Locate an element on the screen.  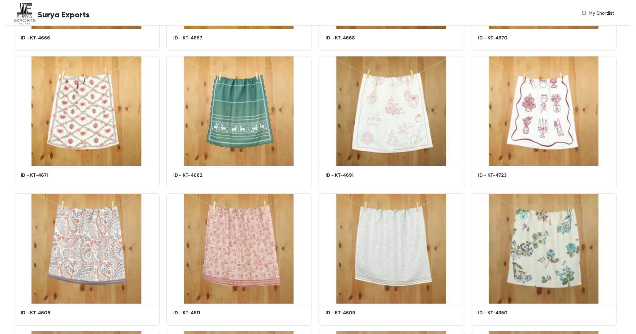
img: 777f011b-59c8-4816-b73c-fc73c5759ed8 is located at coordinates (86, 111).